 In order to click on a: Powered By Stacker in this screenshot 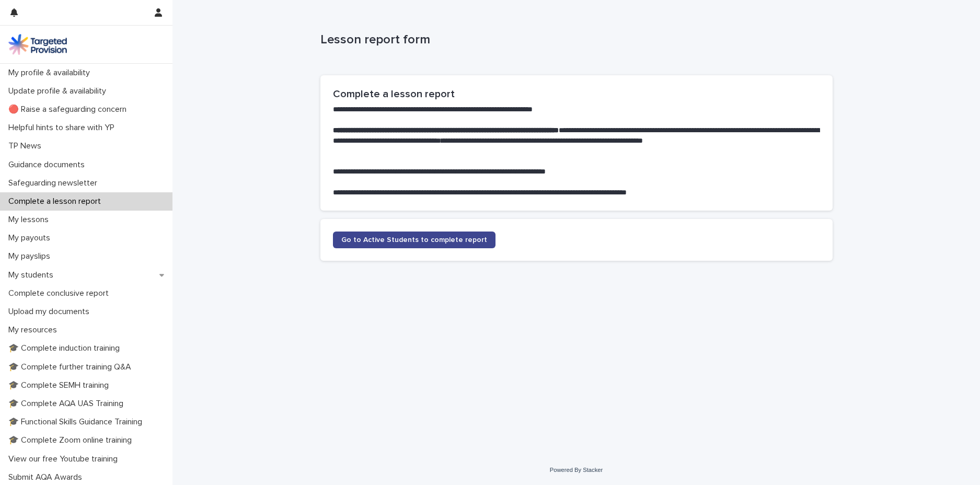, I will do `click(576, 470)`.